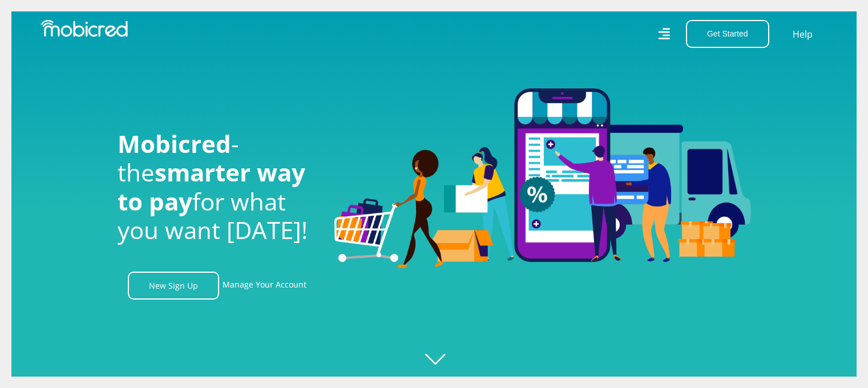 The height and width of the screenshot is (388, 868). I want to click on a: Manage Your Account, so click(264, 285).